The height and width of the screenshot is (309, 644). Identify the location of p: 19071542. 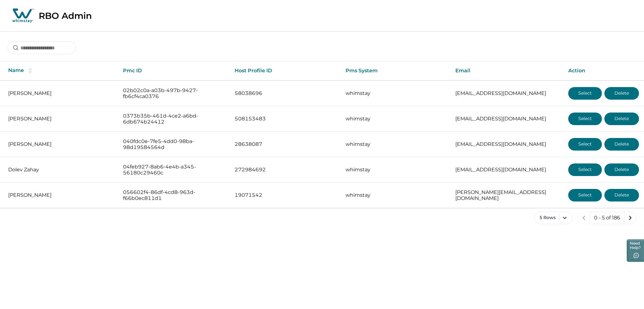
(285, 195).